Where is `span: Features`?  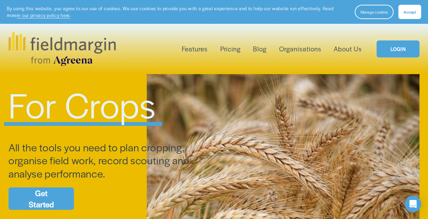 span: Features is located at coordinates (195, 49).